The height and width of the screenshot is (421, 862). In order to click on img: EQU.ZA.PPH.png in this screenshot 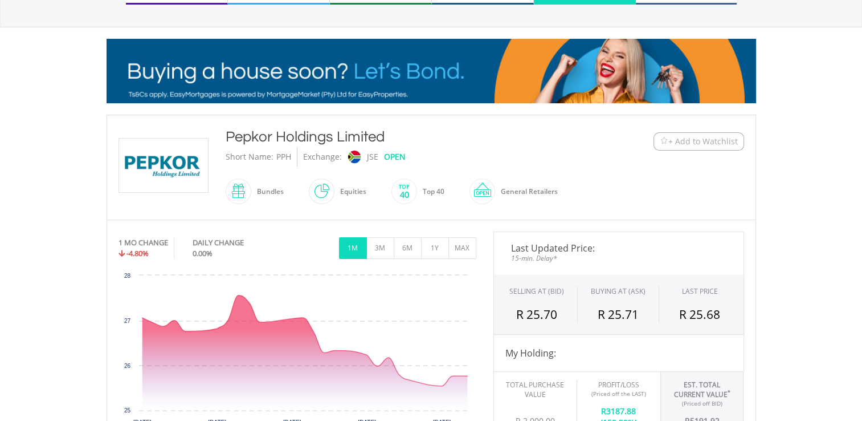, I will do `click(164, 165)`.